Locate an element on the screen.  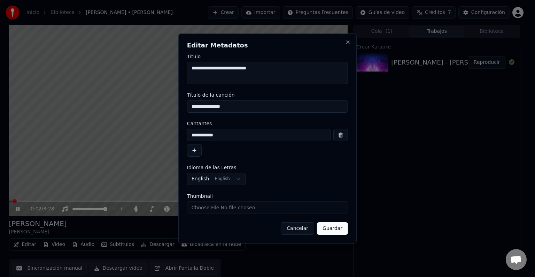
span: Idioma de las Letras is located at coordinates (212, 167).